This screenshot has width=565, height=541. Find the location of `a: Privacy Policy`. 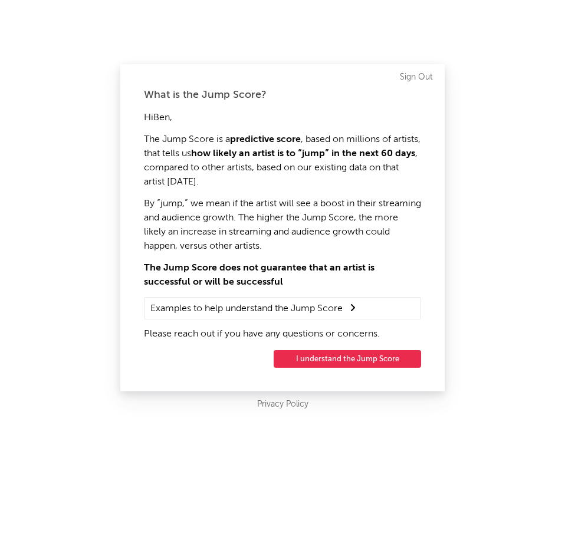

a: Privacy Policy is located at coordinates (282, 404).